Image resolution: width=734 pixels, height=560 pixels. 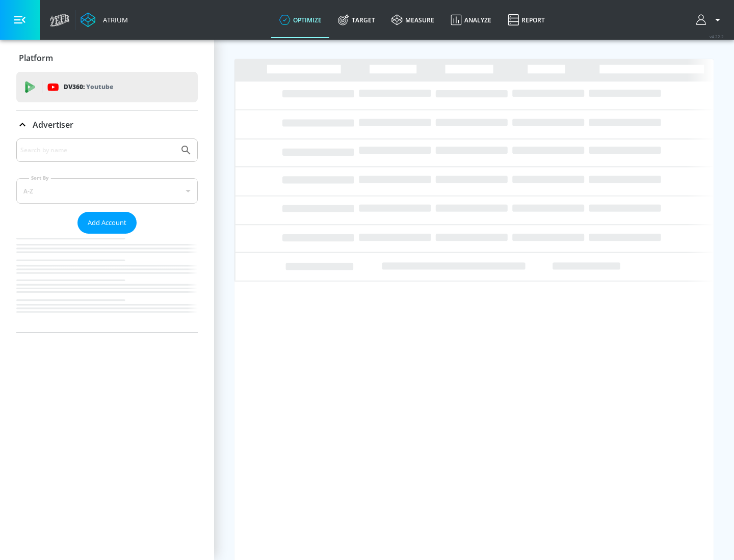 What do you see at coordinates (107, 87) in the screenshot?
I see `div: DV360: Youtube` at bounding box center [107, 87].